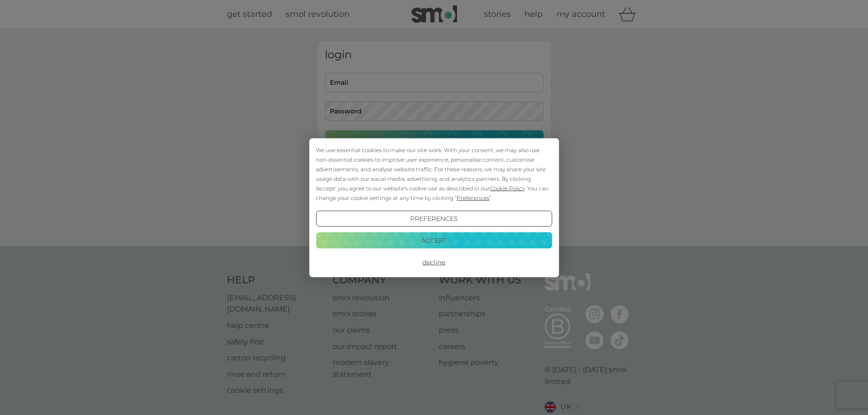 This screenshot has height=415, width=868. What do you see at coordinates (434, 241) in the screenshot?
I see `button: Accept` at bounding box center [434, 241].